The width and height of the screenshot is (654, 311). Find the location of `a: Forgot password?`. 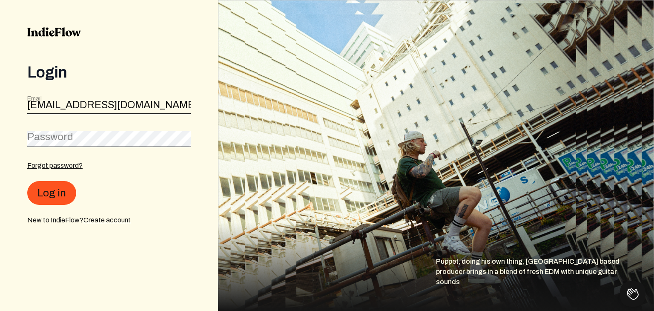

a: Forgot password? is located at coordinates (55, 165).